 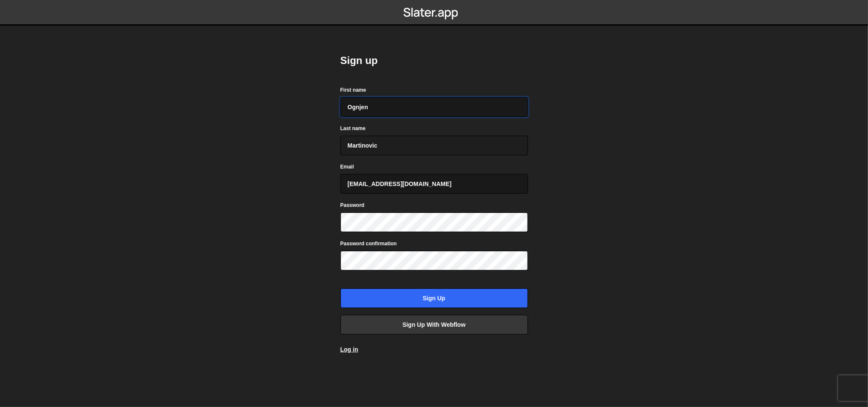 I want to click on input: Sign up, so click(x=434, y=298).